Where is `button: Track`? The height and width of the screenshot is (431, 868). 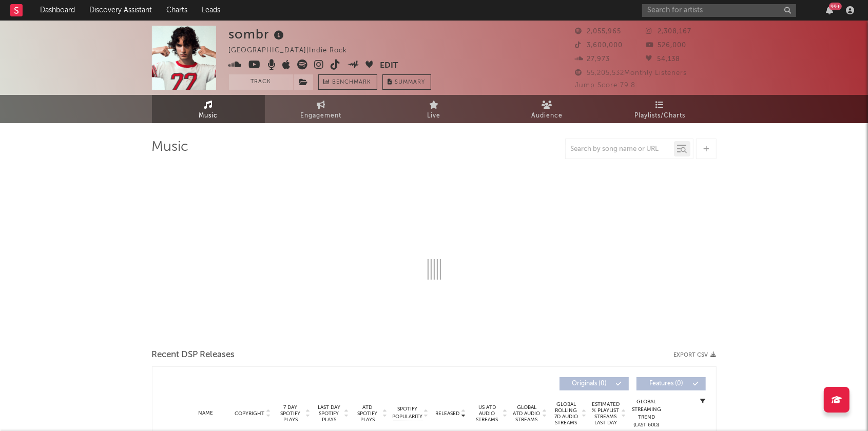
button: Track is located at coordinates (261, 82).